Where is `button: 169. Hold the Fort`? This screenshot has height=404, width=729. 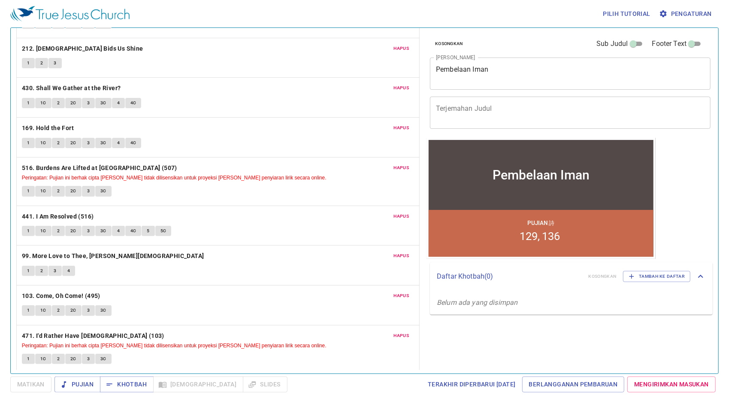
button: 169. Hold the Fort is located at coordinates (49, 128).